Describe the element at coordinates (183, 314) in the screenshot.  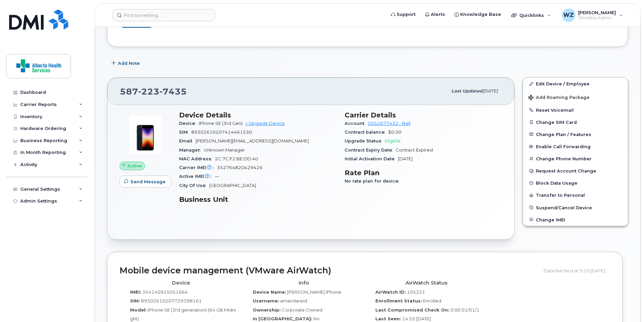
I see `span: iPhone SE (3rd generation) (64 GB Midnight)` at that location.